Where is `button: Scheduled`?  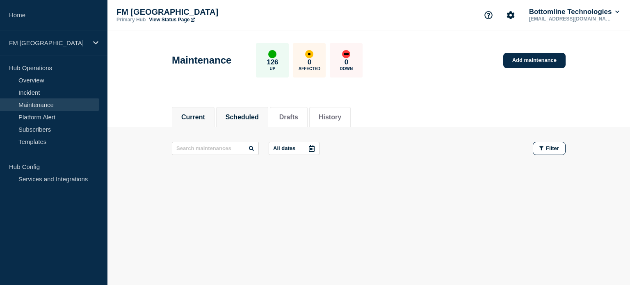
button: Scheduled is located at coordinates (242, 117).